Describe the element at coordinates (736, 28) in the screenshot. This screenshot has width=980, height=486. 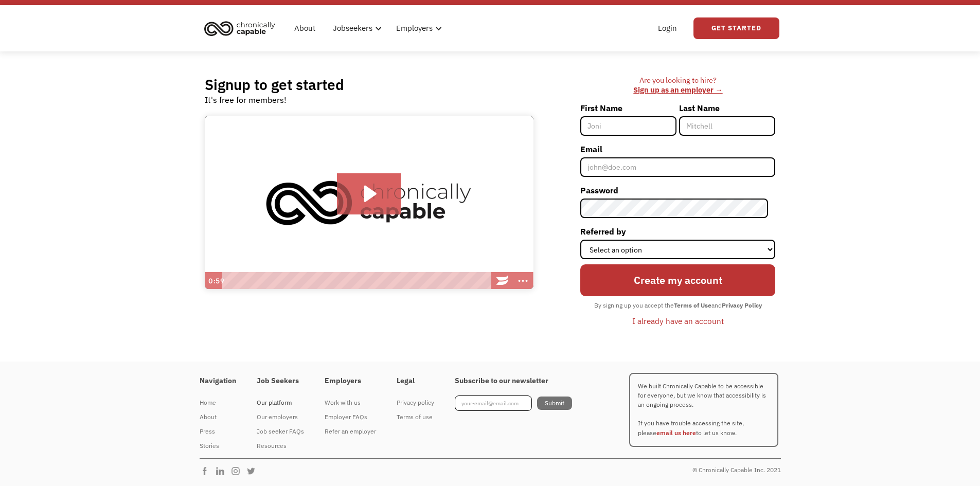
I see `a: Get Started` at that location.